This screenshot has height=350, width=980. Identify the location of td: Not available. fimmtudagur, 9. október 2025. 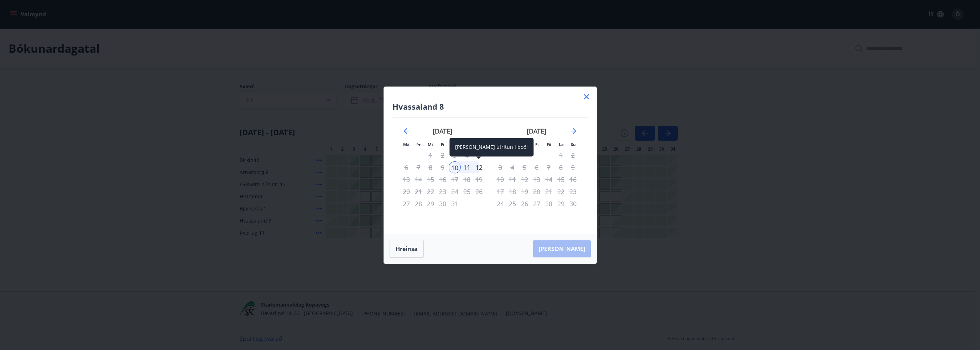
(443, 167).